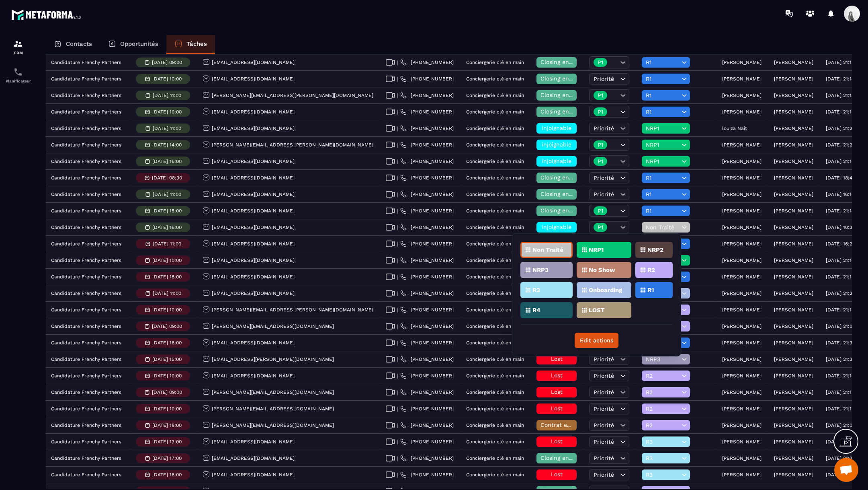  Describe the element at coordinates (655, 250) in the screenshot. I see `p: NRP2` at that location.